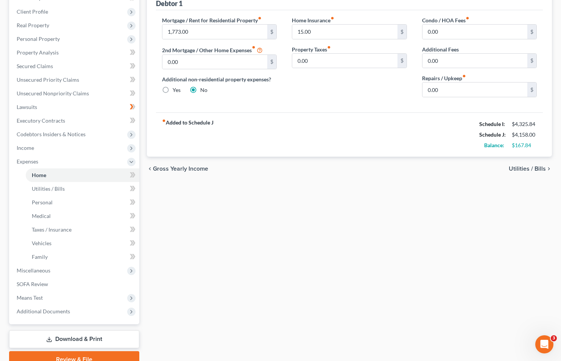 The height and width of the screenshot is (361, 561). Describe the element at coordinates (83, 175) in the screenshot. I see `a: Home` at that location.